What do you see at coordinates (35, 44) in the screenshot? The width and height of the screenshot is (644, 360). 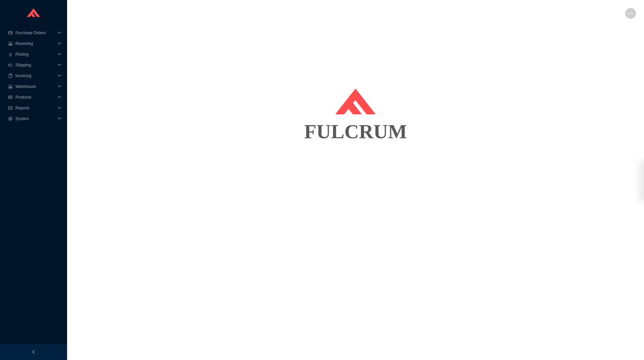 I see `span: Receiving` at bounding box center [35, 44].